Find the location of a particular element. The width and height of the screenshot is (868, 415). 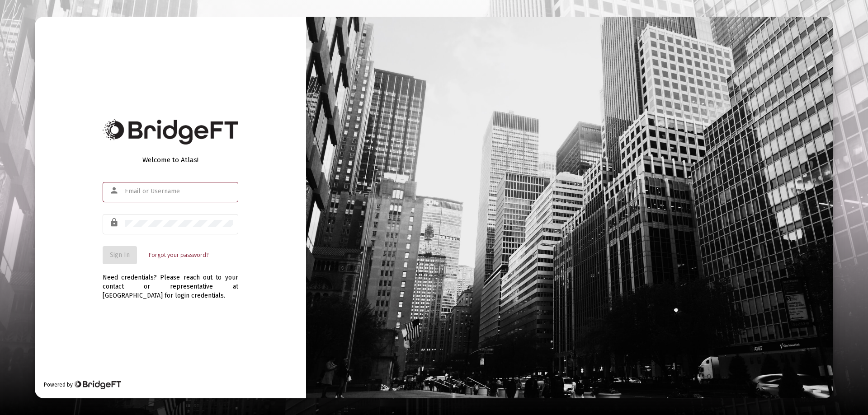

div: Welcome to Atlas! is located at coordinates (170, 160).